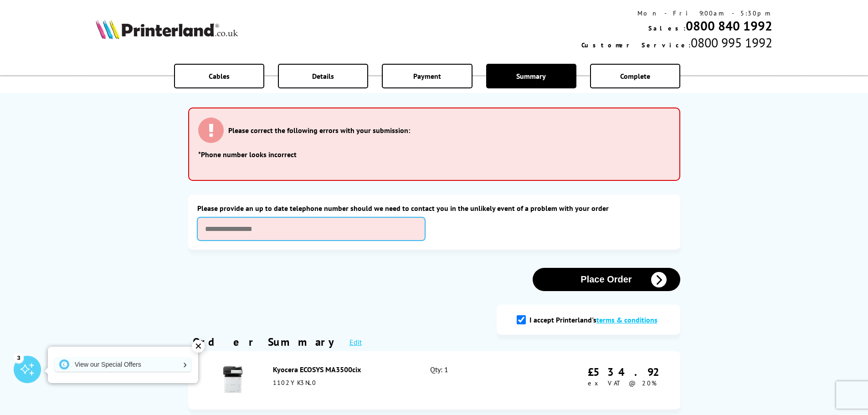 The image size is (868, 415). What do you see at coordinates (627, 372) in the screenshot?
I see `div: £534.92` at bounding box center [627, 372].